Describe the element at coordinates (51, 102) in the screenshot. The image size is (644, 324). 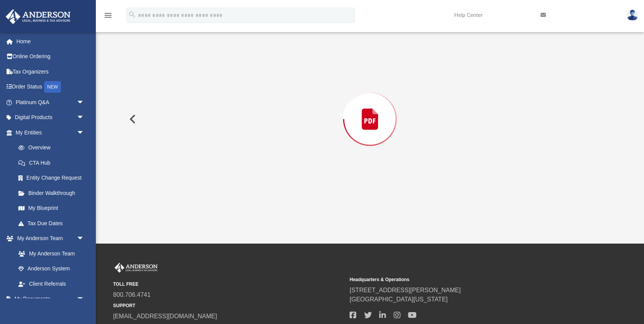
I see `a: Platinum Q&Aarrow_drop_down` at that location.